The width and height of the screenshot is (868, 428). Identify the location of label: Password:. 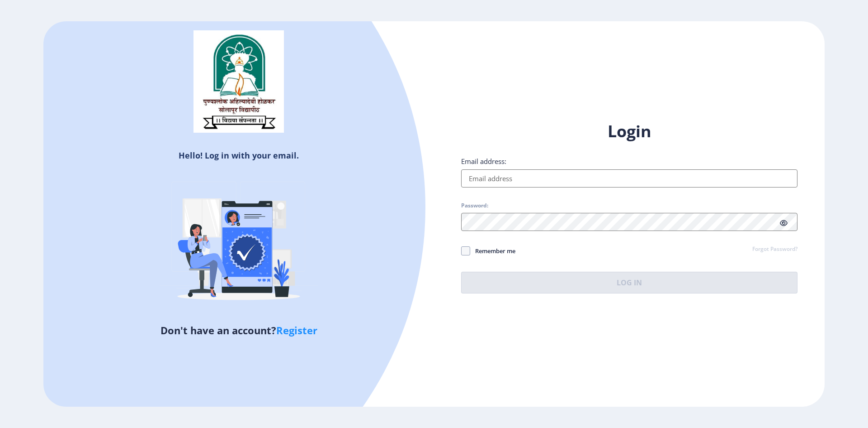
(475, 205).